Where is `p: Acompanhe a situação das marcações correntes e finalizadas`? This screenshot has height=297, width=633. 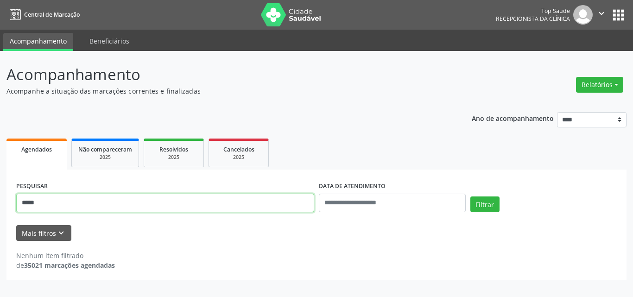
p: Acompanhe a situação das marcações correntes e finalizadas is located at coordinates (223, 91).